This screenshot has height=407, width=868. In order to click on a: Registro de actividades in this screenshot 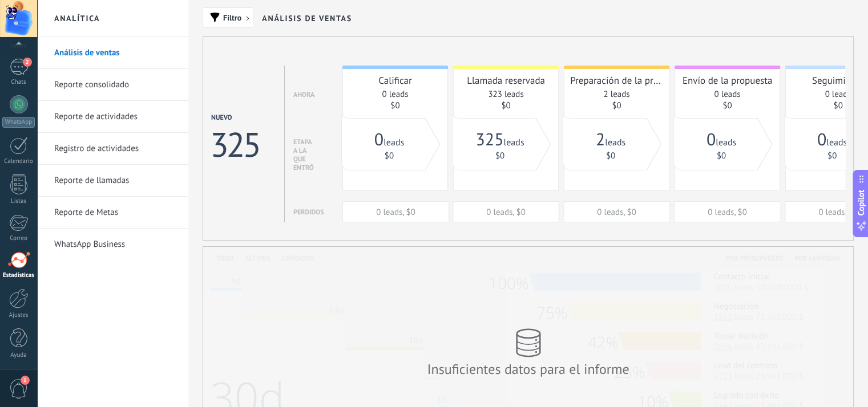, I will do `click(115, 149)`.